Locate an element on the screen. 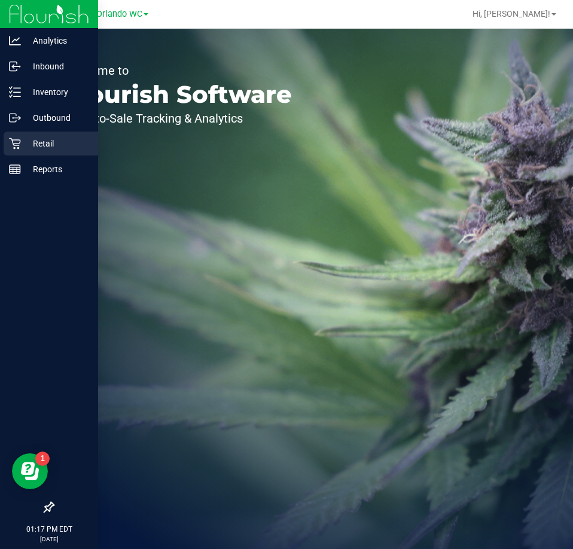  span: Orlando WC is located at coordinates (119, 14).